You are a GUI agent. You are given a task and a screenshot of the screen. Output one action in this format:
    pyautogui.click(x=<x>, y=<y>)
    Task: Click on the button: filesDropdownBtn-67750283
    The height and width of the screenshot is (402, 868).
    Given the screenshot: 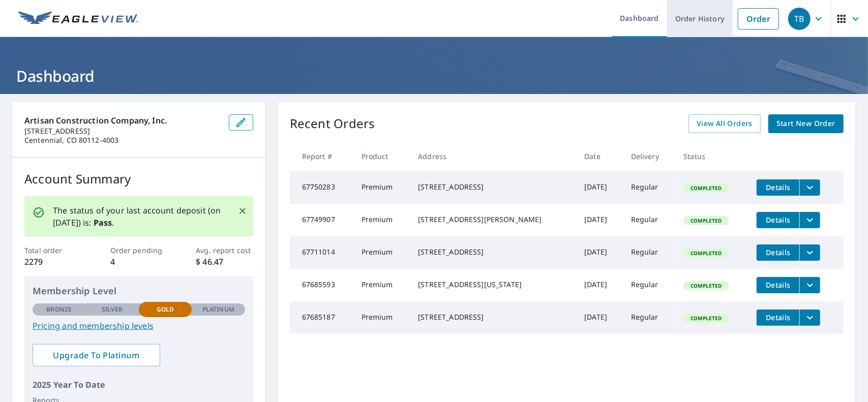 What is the action you would take?
    pyautogui.click(x=810, y=188)
    